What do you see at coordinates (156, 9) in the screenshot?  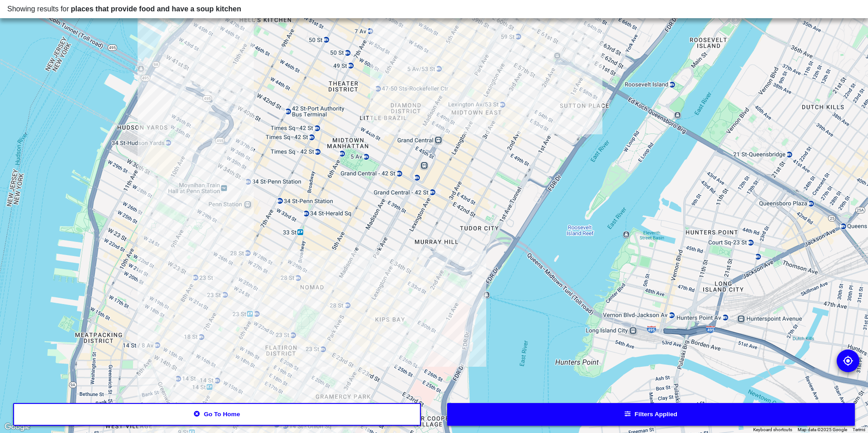 I see `span: places that provide food and have a soup kitchen` at bounding box center [156, 9].